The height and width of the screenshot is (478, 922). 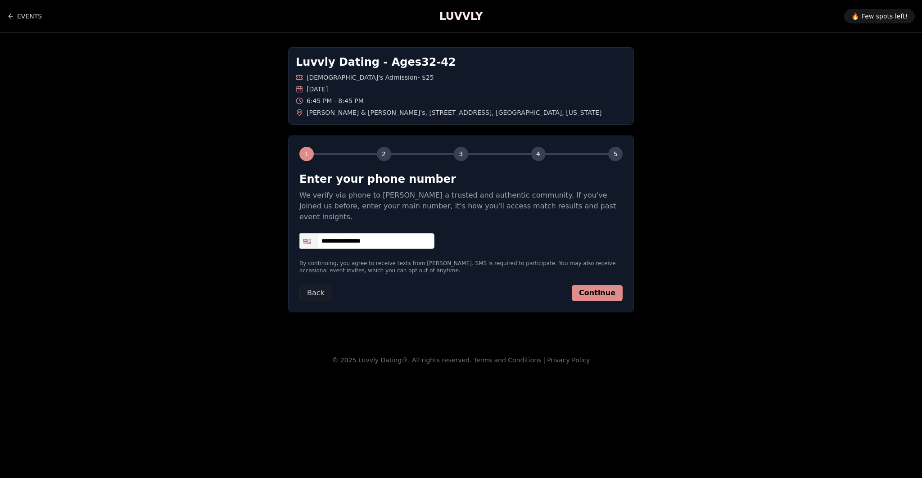 I want to click on h1: LUVVLY, so click(x=461, y=16).